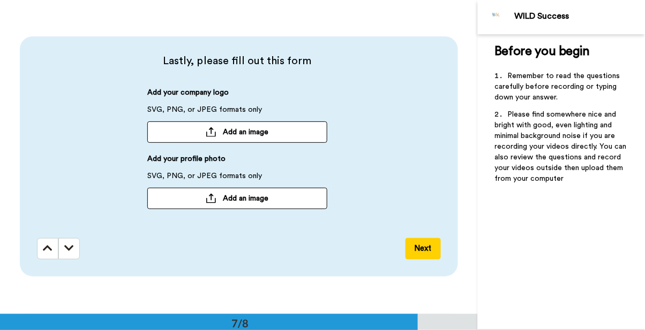 The height and width of the screenshot is (330, 645). What do you see at coordinates (188, 96) in the screenshot?
I see `span: Add your company logo` at bounding box center [188, 96].